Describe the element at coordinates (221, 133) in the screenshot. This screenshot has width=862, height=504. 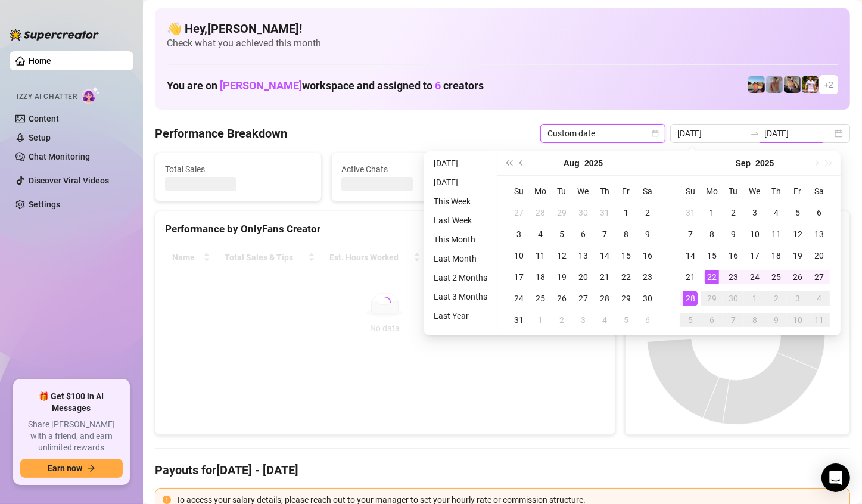
I see `h4: Performance Breakdown` at that location.